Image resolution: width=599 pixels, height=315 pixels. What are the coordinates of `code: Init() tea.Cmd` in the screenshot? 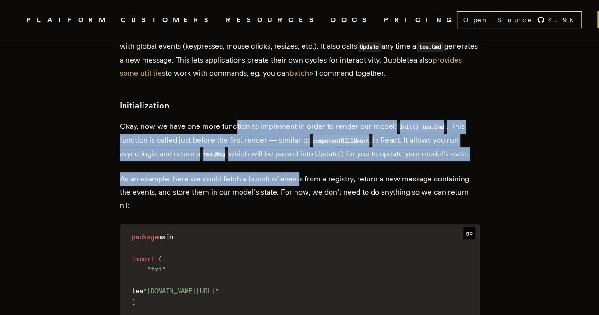 It's located at (422, 127).